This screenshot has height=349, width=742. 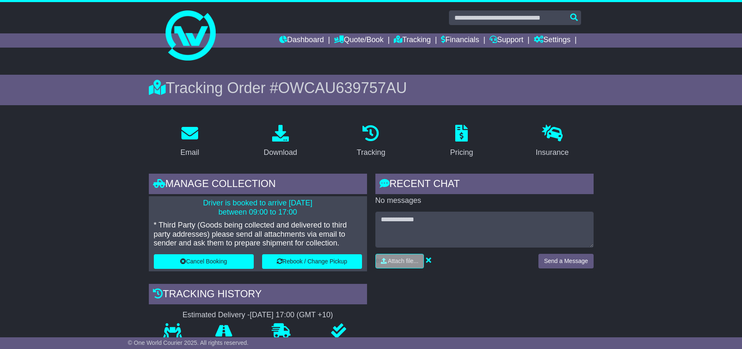 I want to click on a: Settings, so click(x=552, y=41).